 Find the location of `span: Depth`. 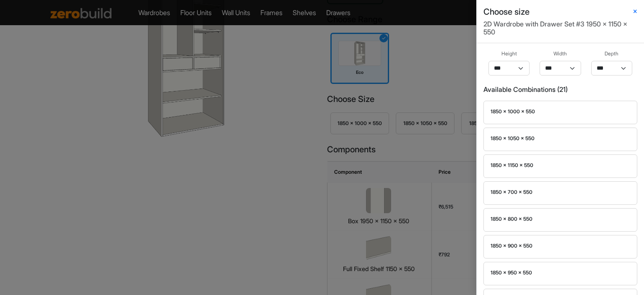

span: Depth is located at coordinates (611, 54).